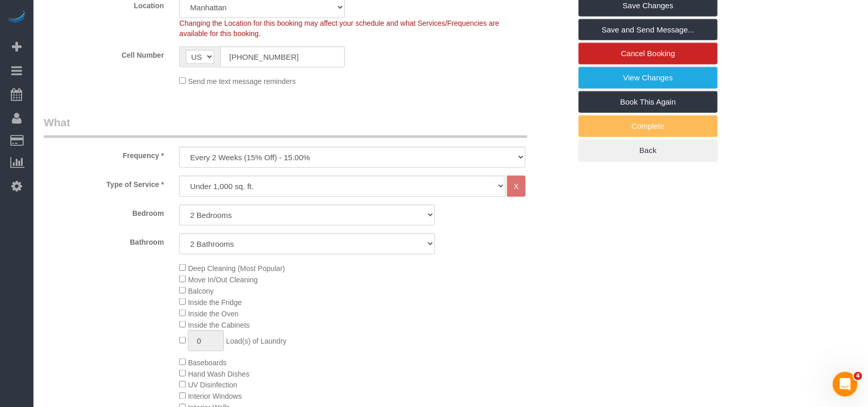 Image resolution: width=868 pixels, height=407 pixels. Describe the element at coordinates (103, 53) in the screenshot. I see `label: Cell Number` at that location.